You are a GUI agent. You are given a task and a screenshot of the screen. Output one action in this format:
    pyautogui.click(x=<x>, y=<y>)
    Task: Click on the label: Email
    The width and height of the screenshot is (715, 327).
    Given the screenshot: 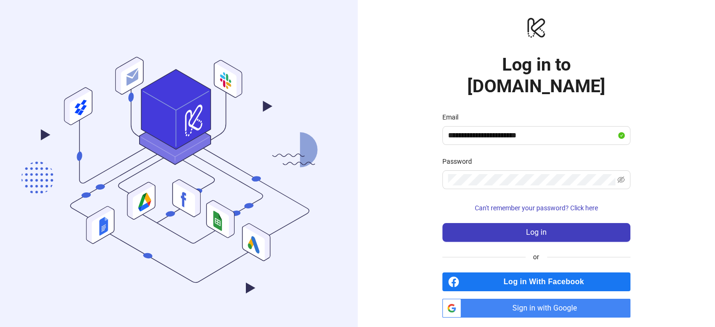 What is the action you would take?
    pyautogui.click(x=453, y=117)
    